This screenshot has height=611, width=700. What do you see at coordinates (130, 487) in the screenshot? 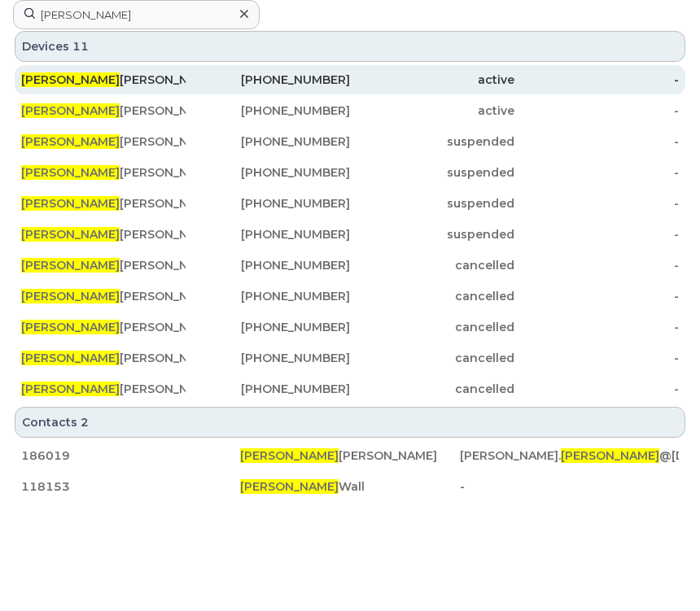
I see `div: 118153` at bounding box center [130, 487].